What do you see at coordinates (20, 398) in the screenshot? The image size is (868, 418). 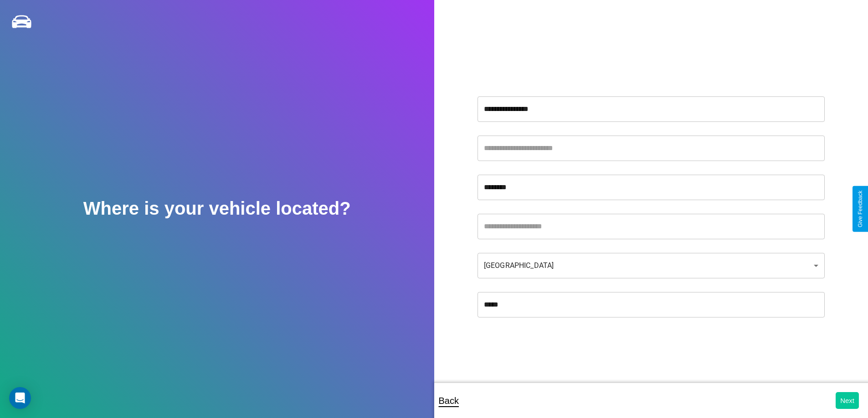 I see `div: Open Intercom Messenger` at bounding box center [20, 398].